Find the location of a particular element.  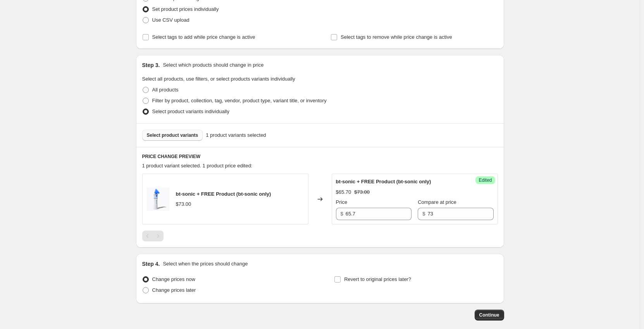

span: Edited is located at coordinates (485, 180).